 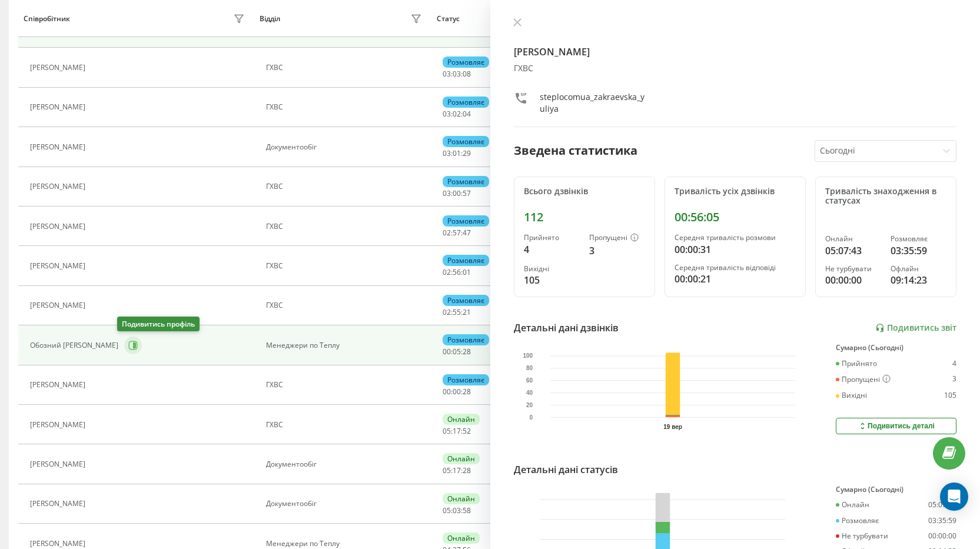 What do you see at coordinates (735, 279) in the screenshot?
I see `div: 00:00:21` at bounding box center [735, 279].